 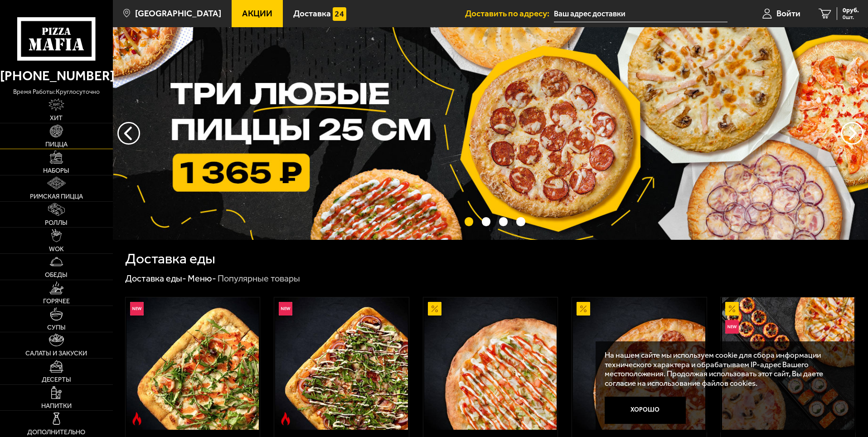 What do you see at coordinates (788, 363) in the screenshot?
I see `img: Всё включено` at bounding box center [788, 363].